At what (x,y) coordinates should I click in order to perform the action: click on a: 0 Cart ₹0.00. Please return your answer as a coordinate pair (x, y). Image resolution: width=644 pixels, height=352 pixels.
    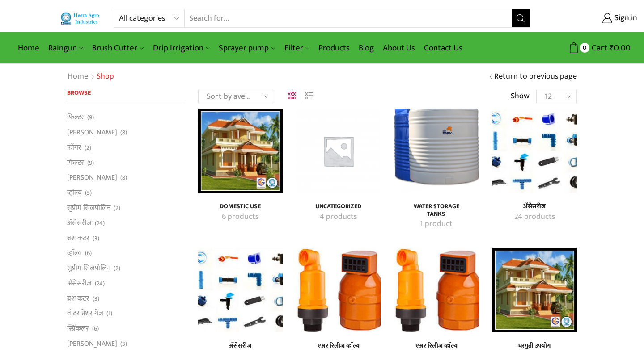
    Looking at the image, I should click on (584, 48).